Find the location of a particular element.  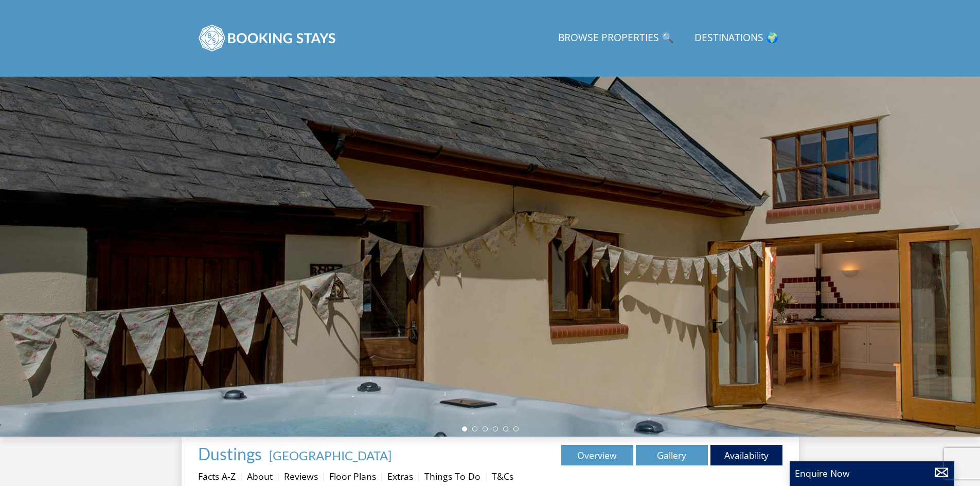

a: Overview is located at coordinates (597, 455).